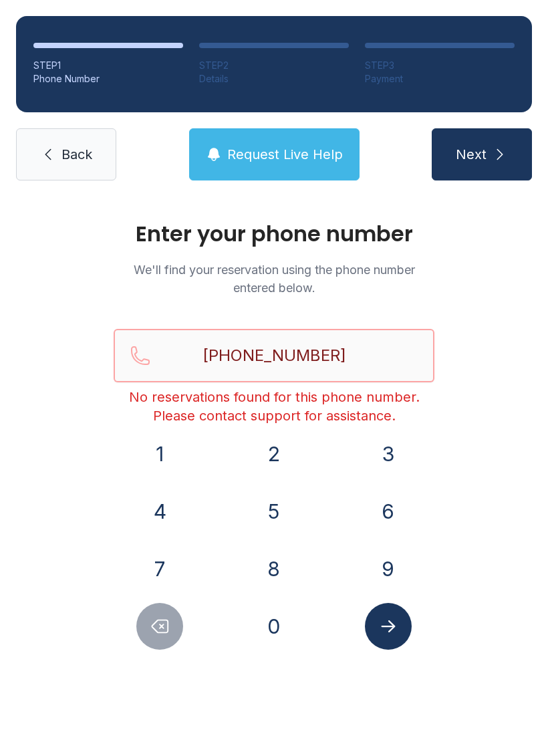 The width and height of the screenshot is (548, 756). What do you see at coordinates (440, 65) in the screenshot?
I see `div: STEP 3` at bounding box center [440, 65].